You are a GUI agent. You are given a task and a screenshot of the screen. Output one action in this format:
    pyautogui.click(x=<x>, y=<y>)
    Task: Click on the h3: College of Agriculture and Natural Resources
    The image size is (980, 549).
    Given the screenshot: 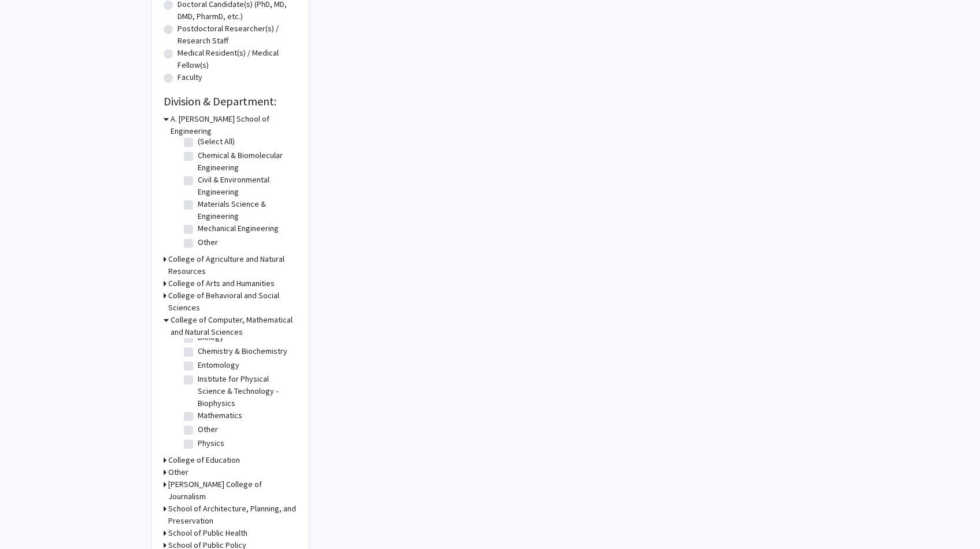 What is the action you would take?
    pyautogui.click(x=232, y=265)
    